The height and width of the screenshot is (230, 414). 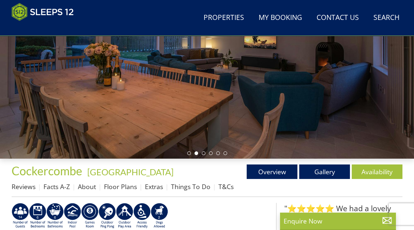 What do you see at coordinates (386, 18) in the screenshot?
I see `a: Search` at bounding box center [386, 18].